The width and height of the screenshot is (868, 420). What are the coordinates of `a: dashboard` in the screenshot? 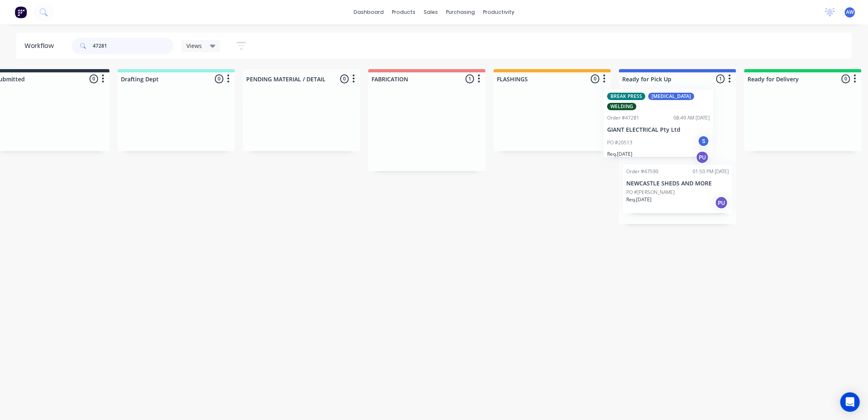 It's located at (368, 12).